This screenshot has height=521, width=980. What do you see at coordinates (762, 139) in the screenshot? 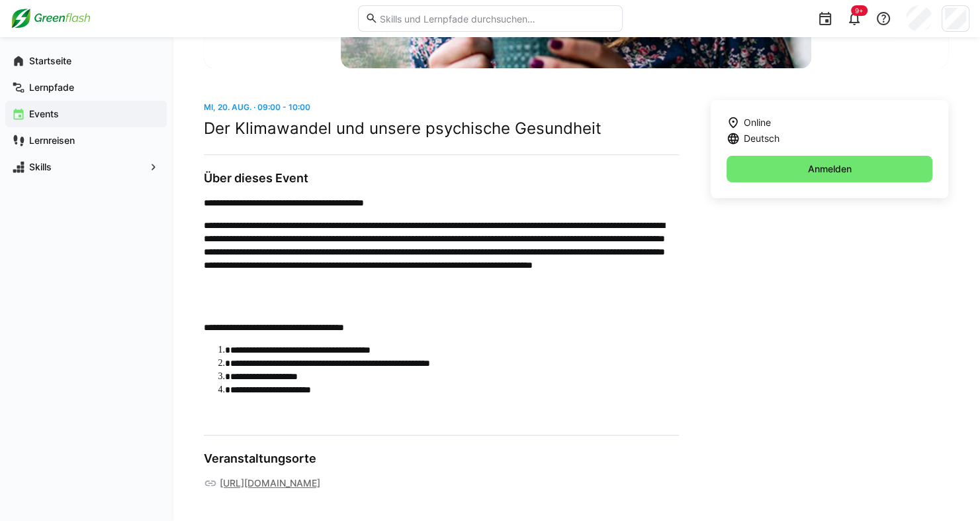
I see `span: Deutsch` at bounding box center [762, 139].